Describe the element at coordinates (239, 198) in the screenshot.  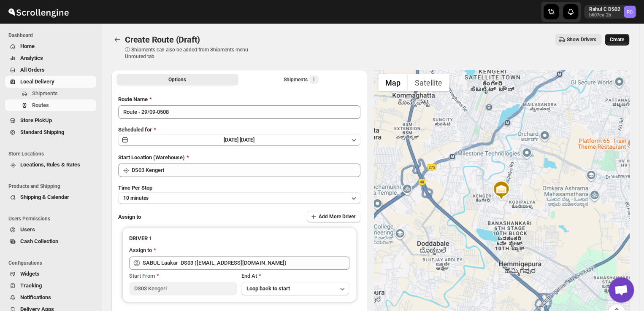
I see `button: 10 minutes` at that location.